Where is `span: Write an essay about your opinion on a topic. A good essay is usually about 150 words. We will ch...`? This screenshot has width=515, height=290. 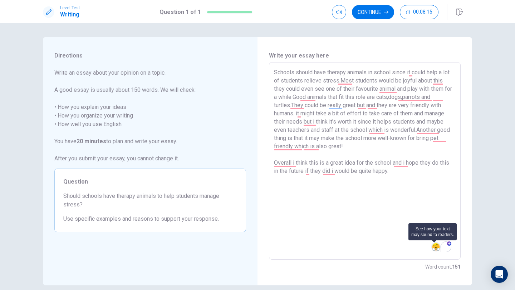
span: Write an essay about your opinion on a topic. A good essay is usually about 150 words. We will ch... is located at coordinates (150, 116).